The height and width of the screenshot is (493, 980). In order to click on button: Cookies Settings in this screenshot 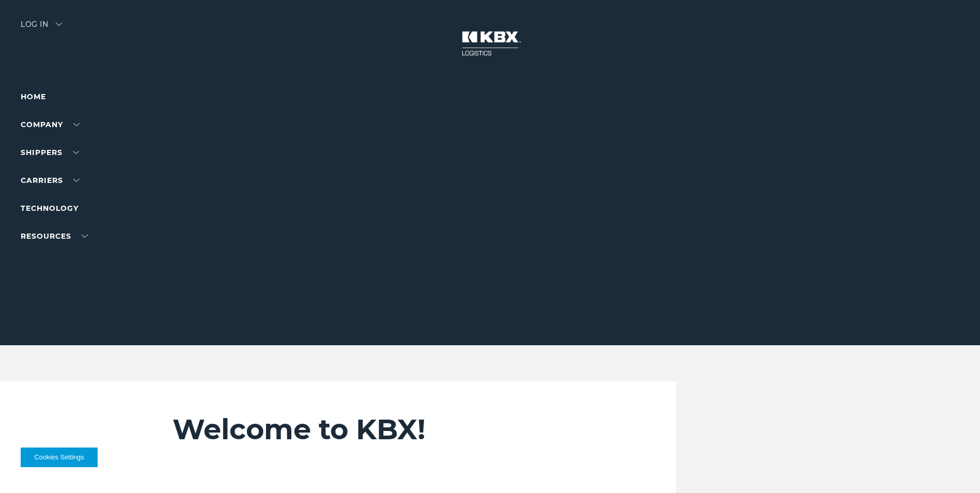, I will do `click(59, 457)`.